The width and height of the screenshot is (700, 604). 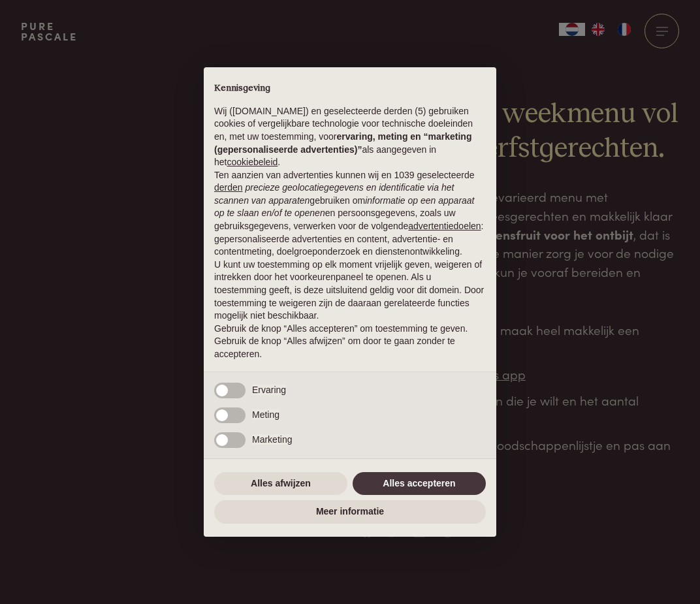 I want to click on em: precieze geolocatiegegevens en identificatie via het scannen van apparaten, so click(x=334, y=194).